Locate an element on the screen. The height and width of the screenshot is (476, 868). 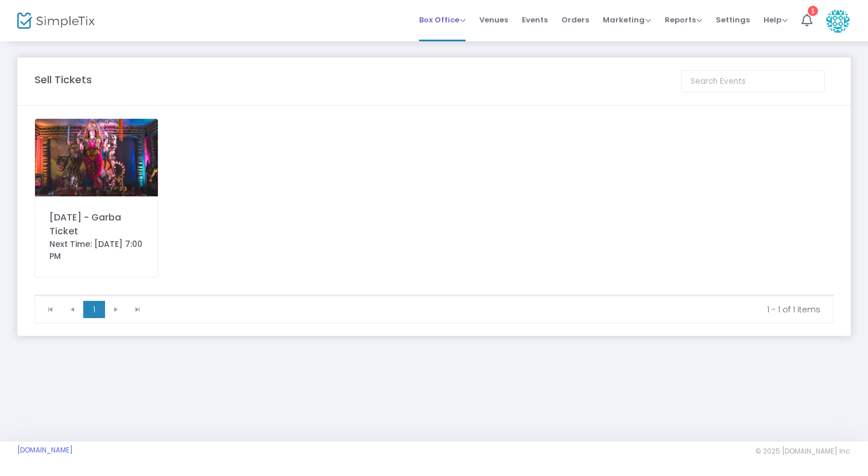
kendo-pager-info: 1 - 1 of 1 items is located at coordinates (489, 309).